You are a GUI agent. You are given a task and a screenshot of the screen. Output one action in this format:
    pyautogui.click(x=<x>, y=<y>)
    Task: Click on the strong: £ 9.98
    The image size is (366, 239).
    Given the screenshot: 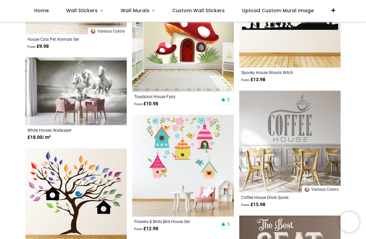 What is the action you would take?
    pyautogui.click(x=38, y=46)
    